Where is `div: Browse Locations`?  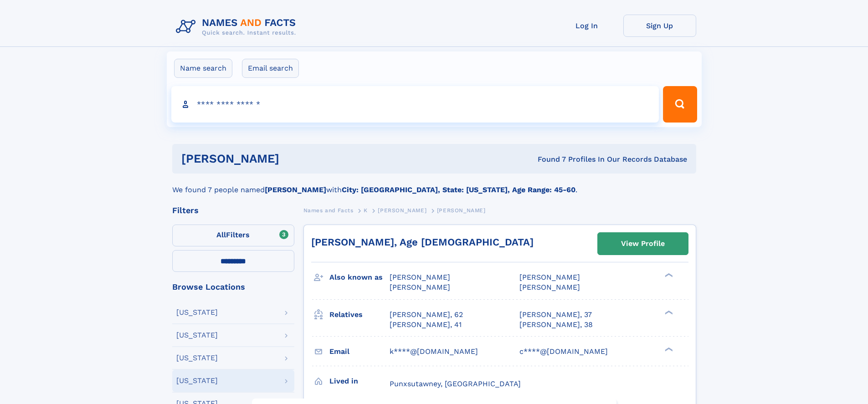
div: Browse Locations is located at coordinates (233, 287).